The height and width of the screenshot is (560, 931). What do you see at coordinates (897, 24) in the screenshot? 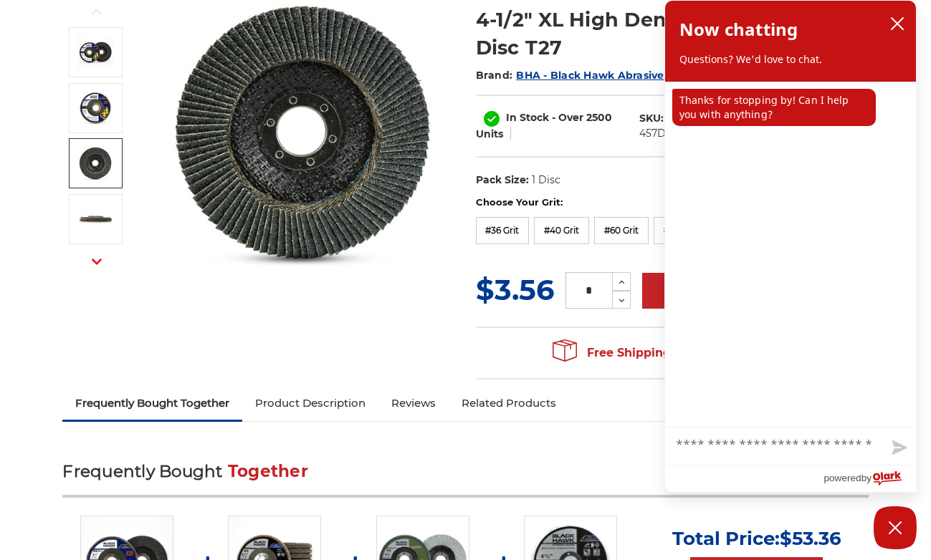
I see `button: close chatbox` at bounding box center [897, 24].